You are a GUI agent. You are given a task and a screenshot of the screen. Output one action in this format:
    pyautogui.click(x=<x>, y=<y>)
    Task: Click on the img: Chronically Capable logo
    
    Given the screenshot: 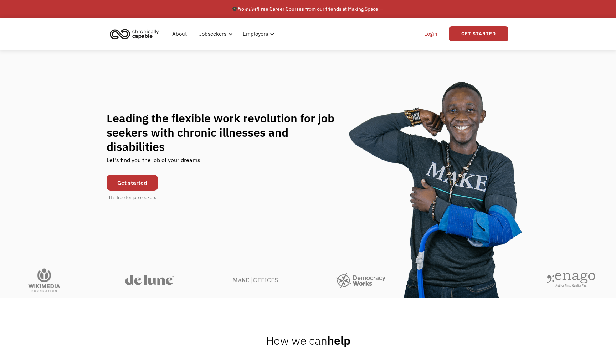 What is the action you would take?
    pyautogui.click(x=134, y=34)
    